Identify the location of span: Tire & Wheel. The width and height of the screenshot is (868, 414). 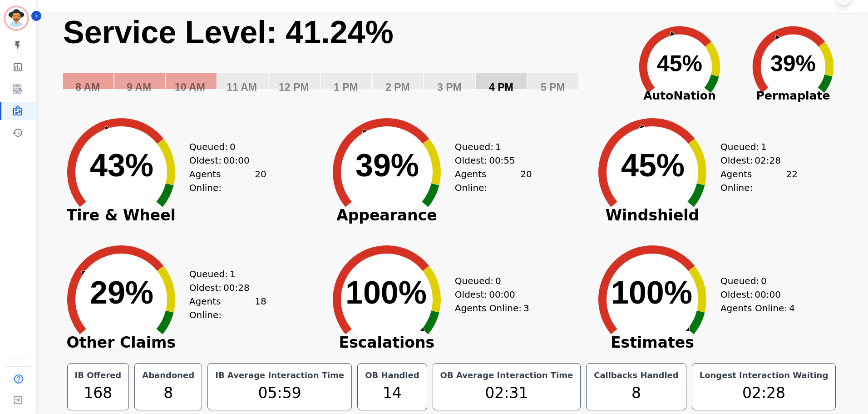
(122, 216).